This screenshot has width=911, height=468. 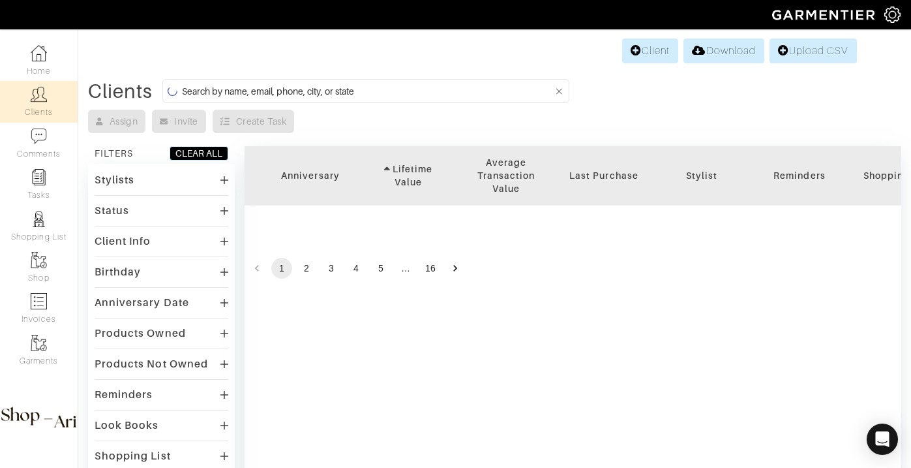 I want to click on div: Products Not Owned, so click(x=151, y=364).